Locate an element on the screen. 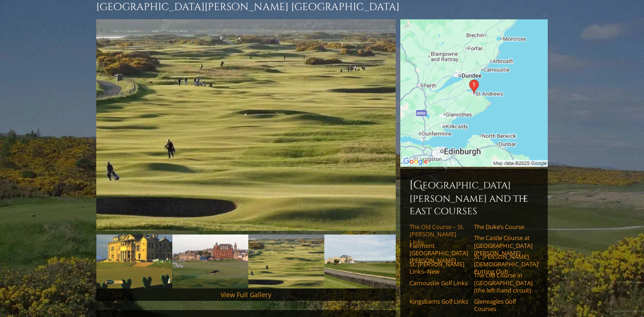  a: View Full Gallery is located at coordinates (246, 294).